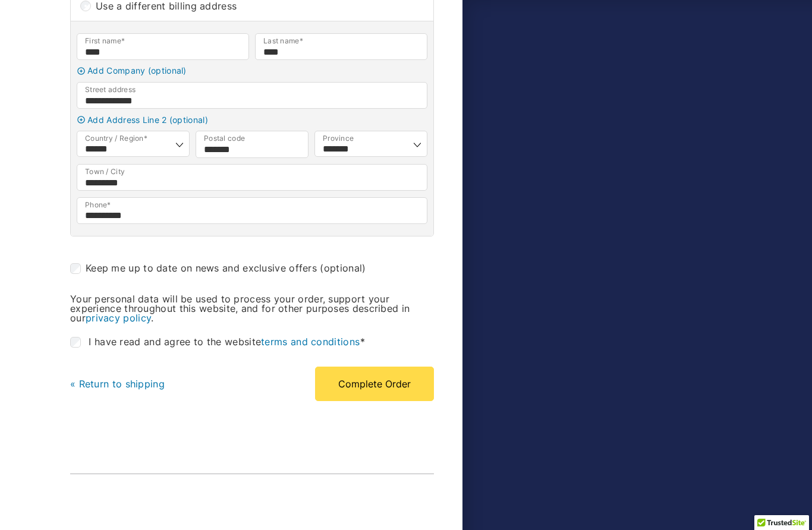 The height and width of the screenshot is (530, 812). Describe the element at coordinates (201, 268) in the screenshot. I see `span: Keep me up to date on news and exclusive offers` at that location.